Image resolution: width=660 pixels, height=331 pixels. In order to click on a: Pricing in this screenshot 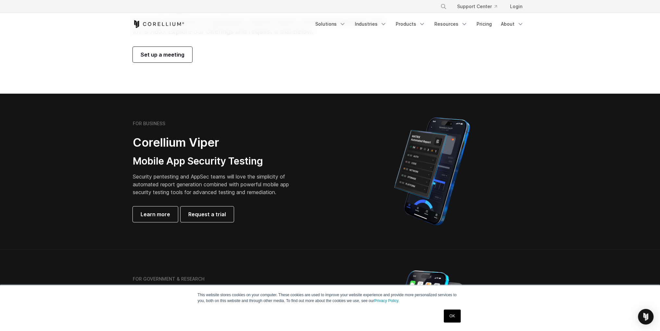, I will do `click(484, 24)`.